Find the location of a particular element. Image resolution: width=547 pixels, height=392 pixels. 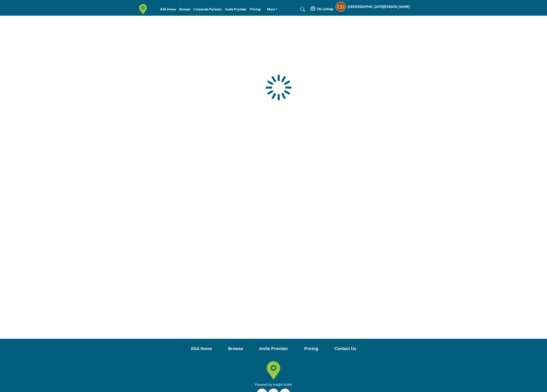

div: My Listings is located at coordinates (322, 9).